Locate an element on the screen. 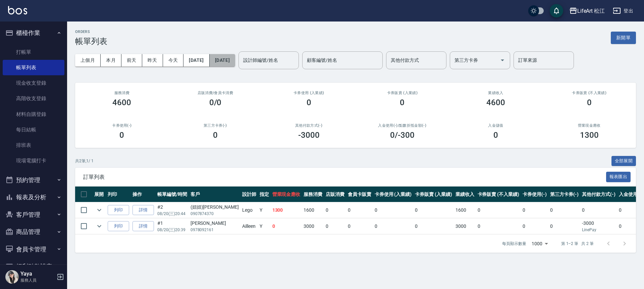  h3: 服務消費 is located at coordinates (122, 93).